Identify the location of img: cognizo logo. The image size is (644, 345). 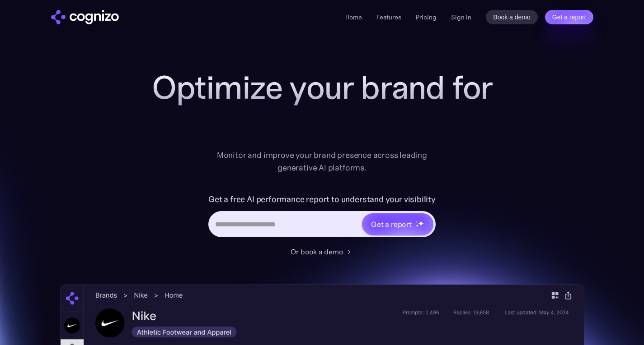
(85, 17).